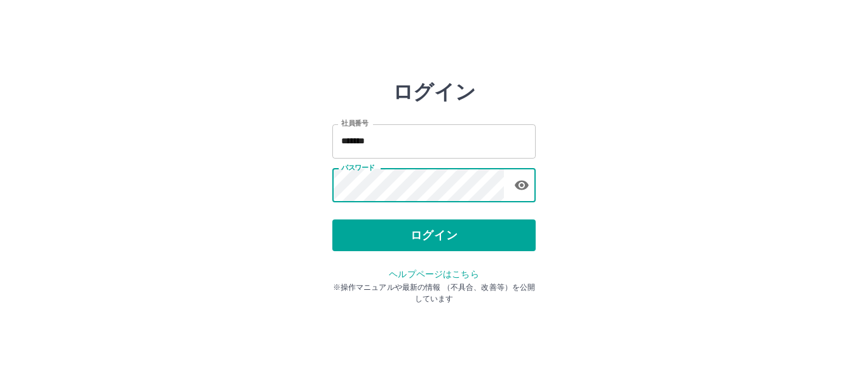 The height and width of the screenshot is (385, 868). I want to click on label: 社員番号, so click(355, 123).